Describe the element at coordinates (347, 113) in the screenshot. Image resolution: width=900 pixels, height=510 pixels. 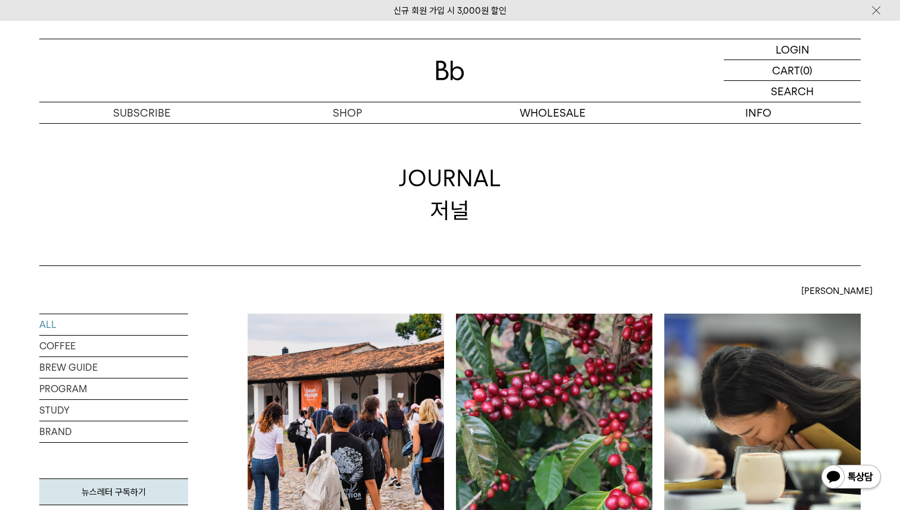
I see `p: SHOP` at that location.